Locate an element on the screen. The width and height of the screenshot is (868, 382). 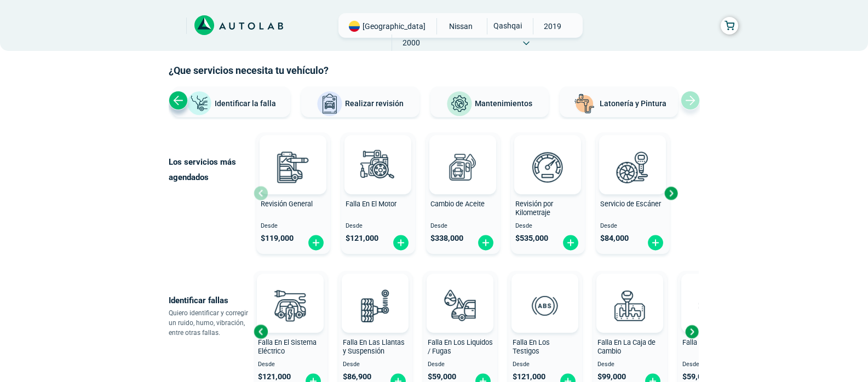
span: $ 86,900 is located at coordinates (357, 376).